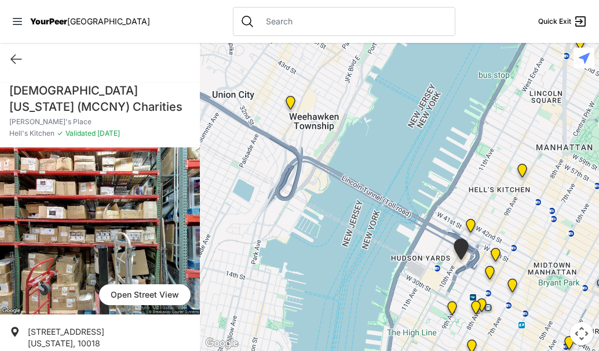  What do you see at coordinates (81, 133) in the screenshot?
I see `span: Validated` at bounding box center [81, 133].